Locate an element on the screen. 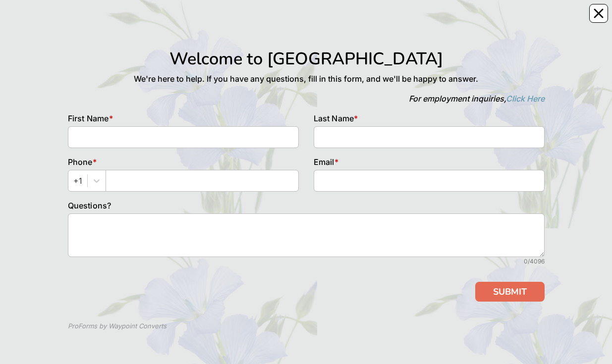  p: We're here to help. If you have any questions, fill in this form, and we'll be happy to answer. is located at coordinates (307, 79).